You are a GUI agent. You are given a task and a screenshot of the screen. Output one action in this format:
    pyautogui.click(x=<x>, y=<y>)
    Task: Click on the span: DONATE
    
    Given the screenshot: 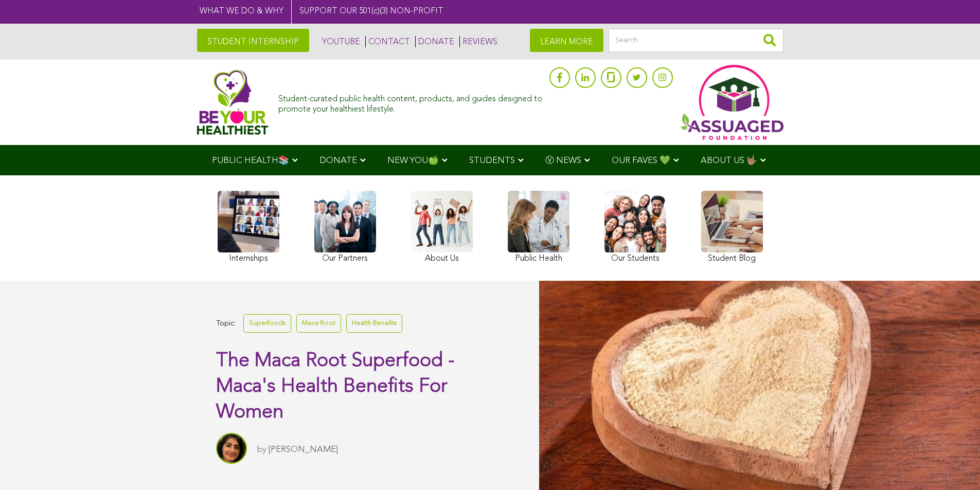 What is the action you would take?
    pyautogui.click(x=338, y=160)
    